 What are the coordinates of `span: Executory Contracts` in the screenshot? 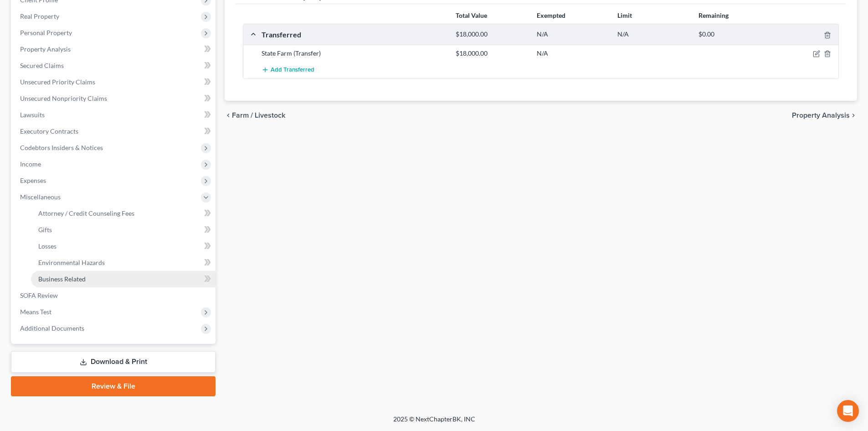 It's located at (49, 131).